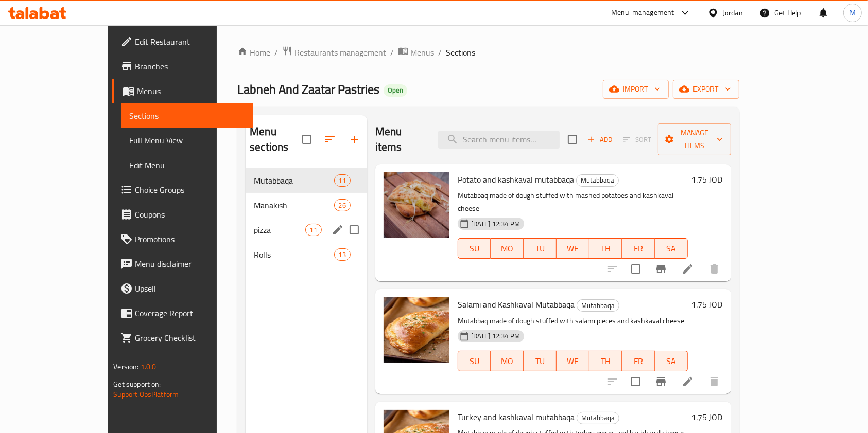  Describe the element at coordinates (638, 361) in the screenshot. I see `span: FR` at that location.